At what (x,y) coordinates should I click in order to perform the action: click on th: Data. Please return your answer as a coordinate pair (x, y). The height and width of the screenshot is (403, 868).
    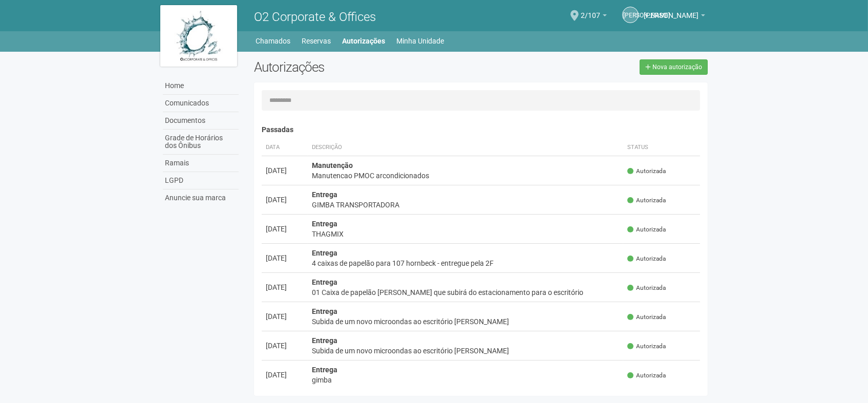
    Looking at the image, I should click on (284, 147).